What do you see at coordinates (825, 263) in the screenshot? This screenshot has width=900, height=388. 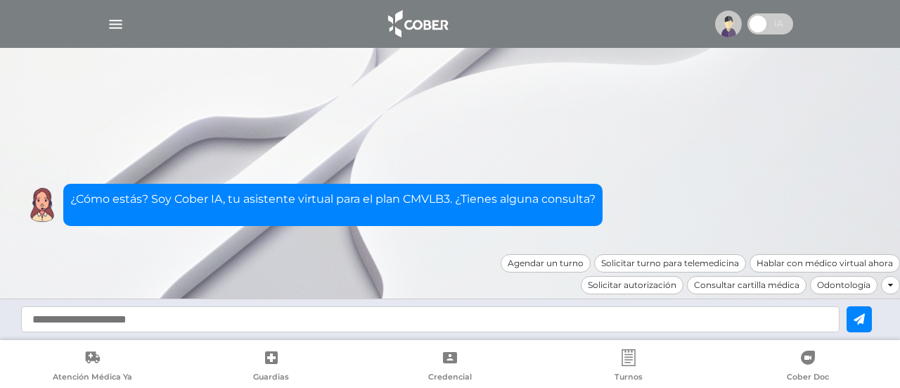 I see `div: Hablar con médico virtual ahora` at bounding box center [825, 263].